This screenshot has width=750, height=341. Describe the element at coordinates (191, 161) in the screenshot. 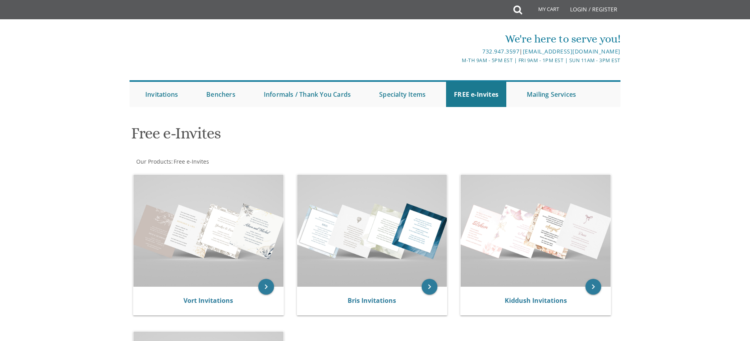

I see `a: Free e-Invites` at that location.